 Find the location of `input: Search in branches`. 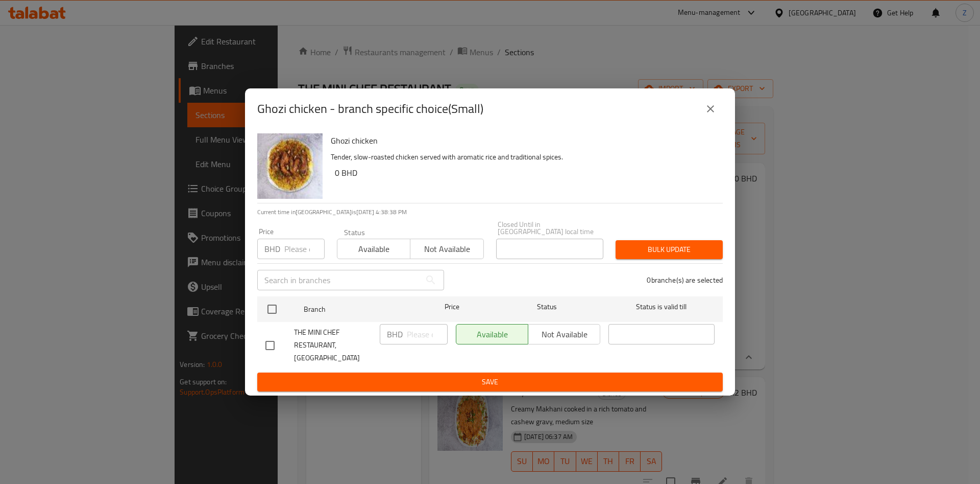

input: Search in branches is located at coordinates (339, 280).